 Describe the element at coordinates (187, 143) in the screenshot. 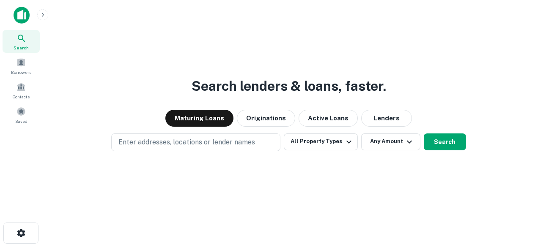

I see `p: Enter addresses, locations or lender names` at that location.